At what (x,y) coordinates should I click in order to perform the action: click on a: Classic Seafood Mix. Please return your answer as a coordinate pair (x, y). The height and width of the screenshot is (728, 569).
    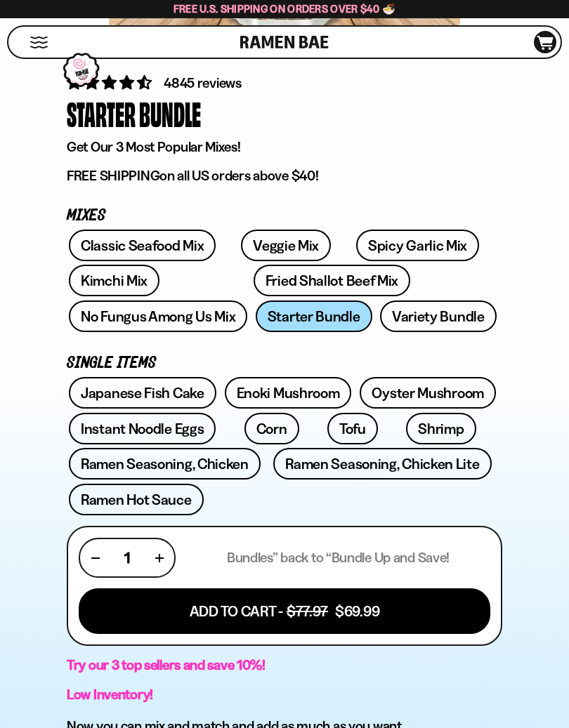
    Looking at the image, I should click on (142, 245).